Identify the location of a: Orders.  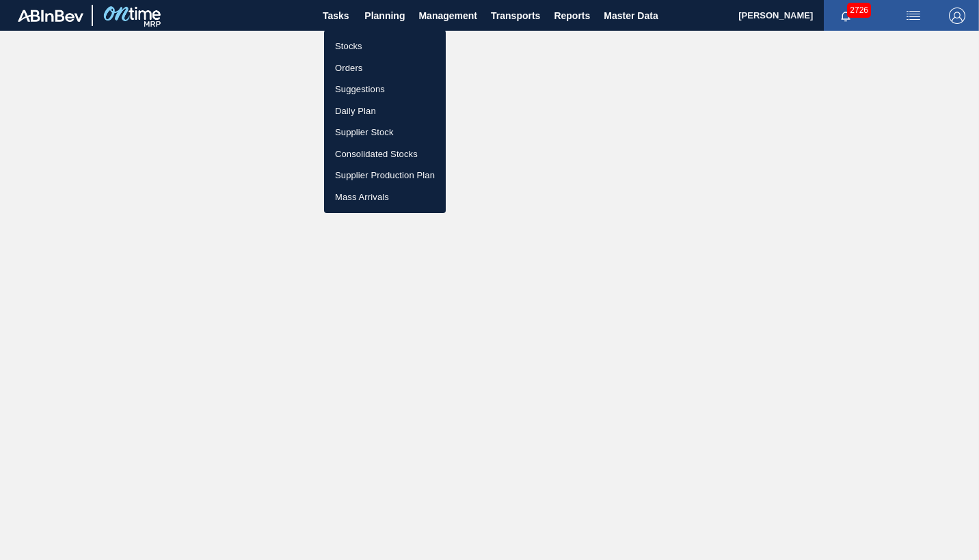
(384, 68).